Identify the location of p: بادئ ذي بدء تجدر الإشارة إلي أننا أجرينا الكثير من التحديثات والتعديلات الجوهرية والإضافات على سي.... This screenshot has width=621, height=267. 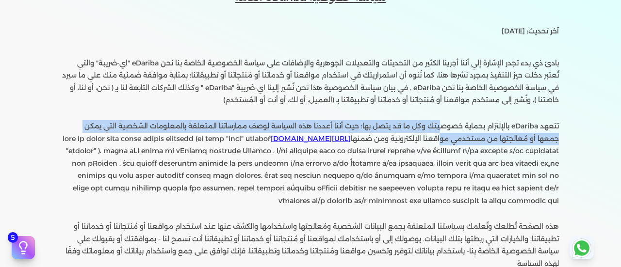
(311, 82).